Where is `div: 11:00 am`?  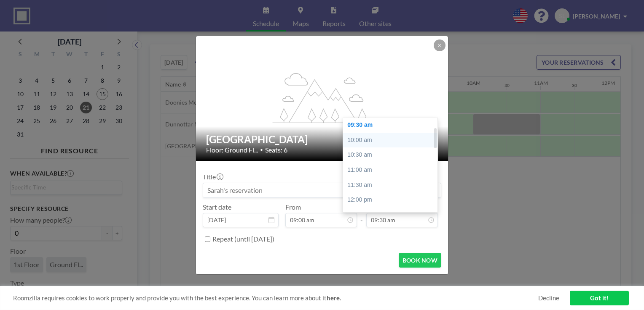
div: 11:00 am is located at coordinates (392, 170).